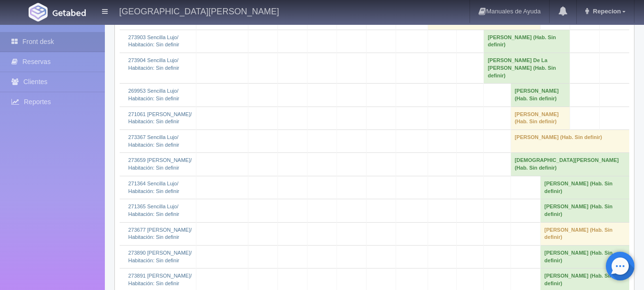 The image size is (644, 290). I want to click on a: 273903 Sencilla Lujo/Habitación: Sin definir, so click(154, 41).